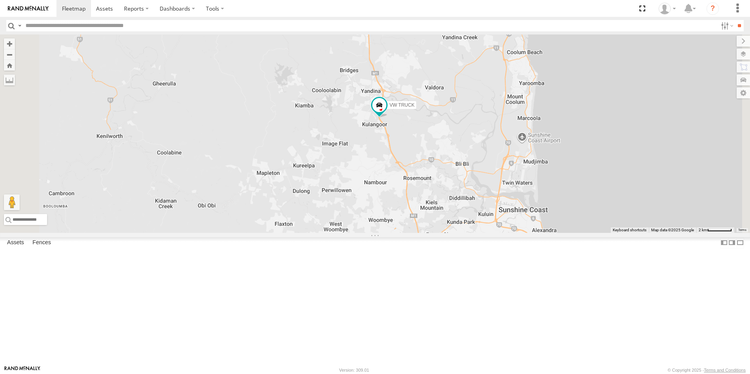  Describe the element at coordinates (672, 230) in the screenshot. I see `span: Map data ©2025 Google` at that location.